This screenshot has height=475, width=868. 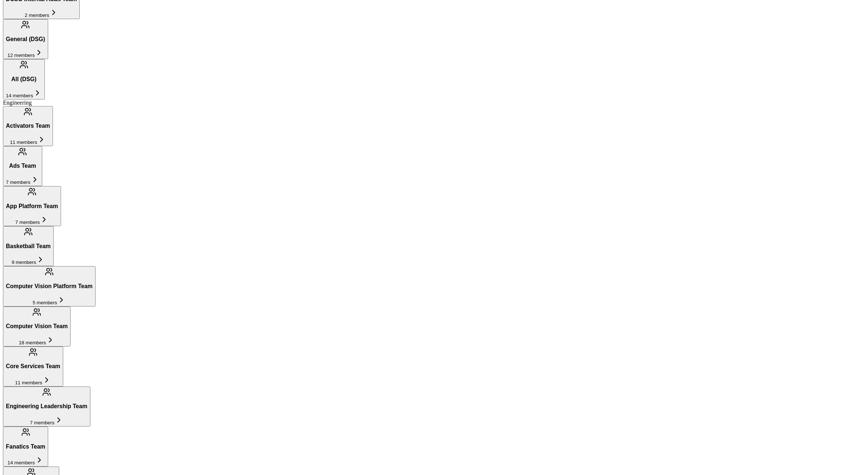 What do you see at coordinates (21, 55) in the screenshot?
I see `span: 12 members` at bounding box center [21, 55].